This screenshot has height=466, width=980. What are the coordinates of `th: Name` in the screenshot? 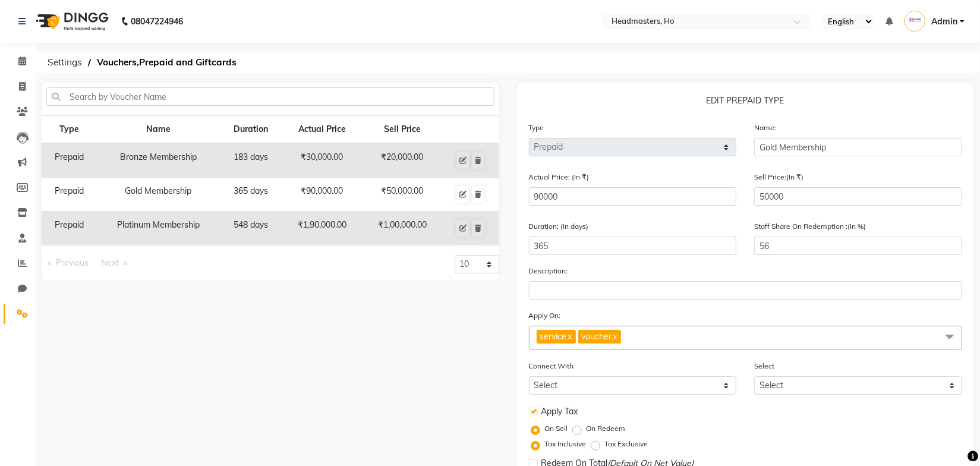 It's located at (158, 129).